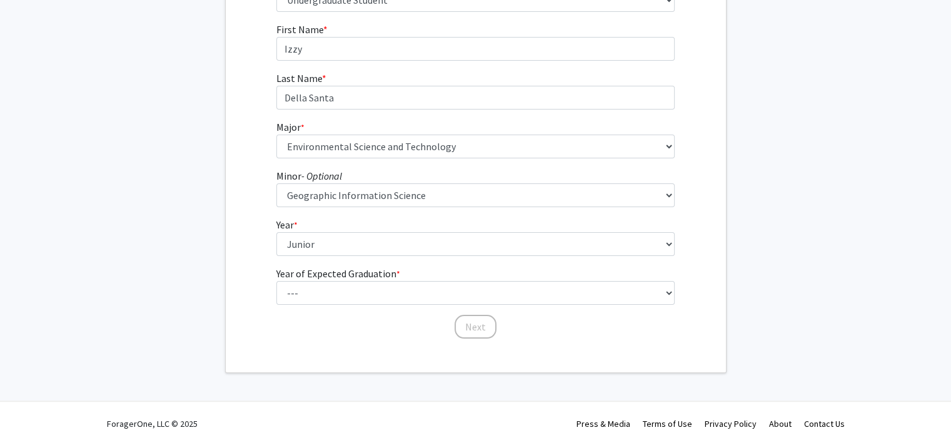  I want to click on label: Year of Expected Graduation, so click(338, 273).